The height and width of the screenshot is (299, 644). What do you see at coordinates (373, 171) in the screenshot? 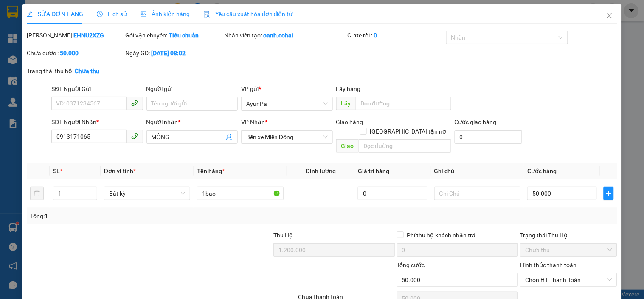
I see `span: Giá trị hàng` at bounding box center [373, 171].